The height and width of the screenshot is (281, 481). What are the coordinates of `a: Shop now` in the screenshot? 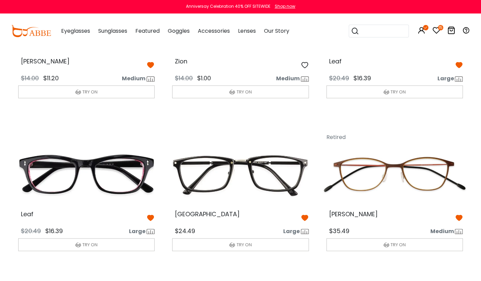 It's located at (283, 6).